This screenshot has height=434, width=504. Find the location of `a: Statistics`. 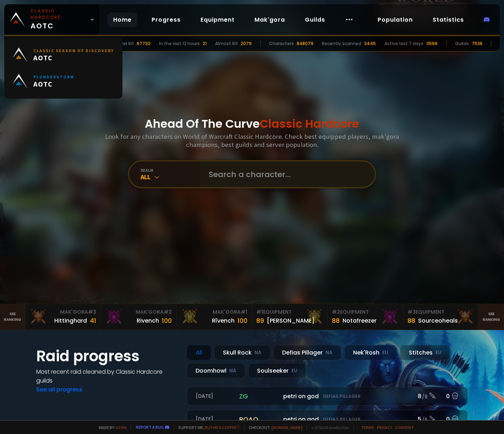

a: Statistics is located at coordinates (448, 20).